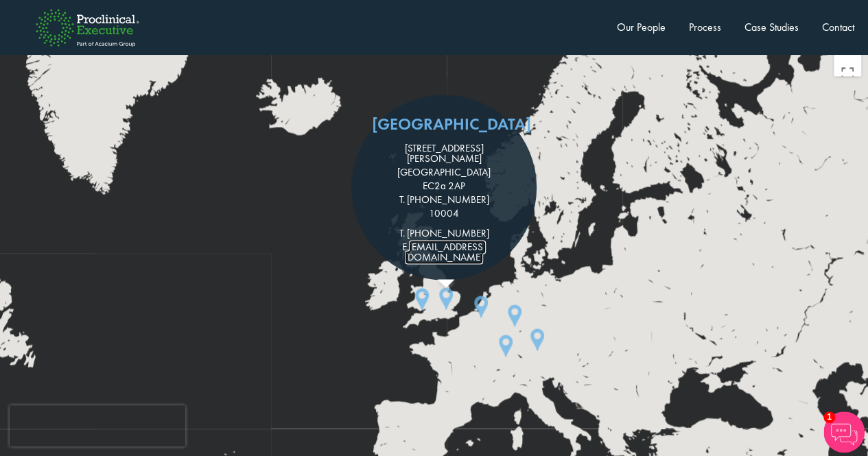 This screenshot has height=456, width=868. I want to click on a: Contact, so click(838, 27).